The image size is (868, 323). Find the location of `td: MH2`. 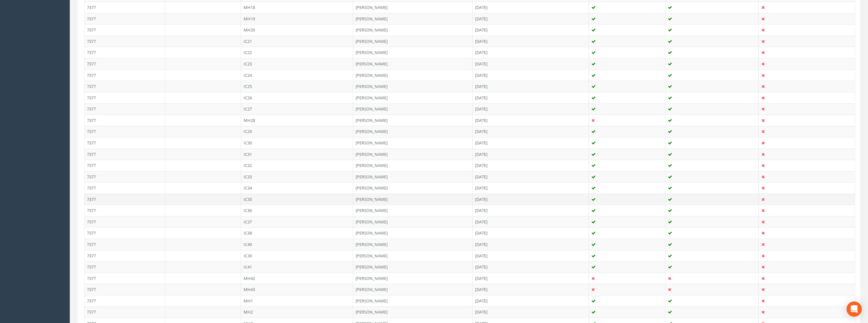

td: MH2 is located at coordinates (297, 311).